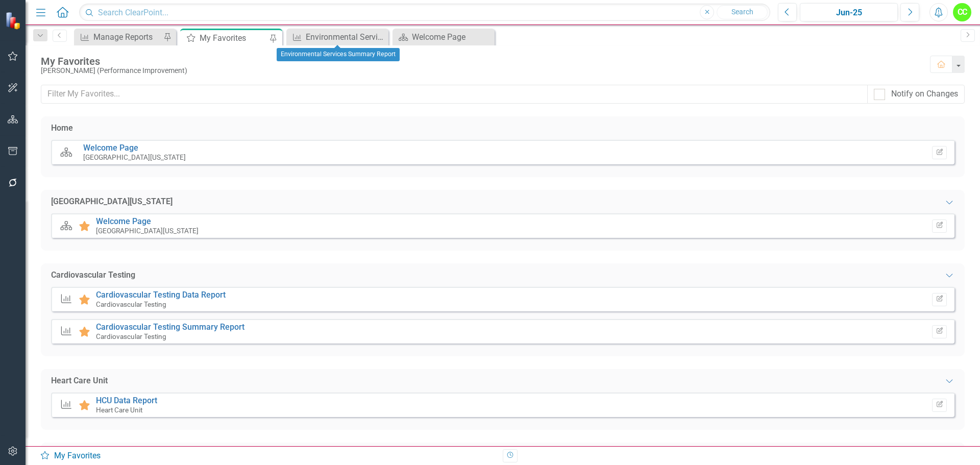 The height and width of the screenshot is (465, 980). I want to click on button: CC, so click(963, 13).